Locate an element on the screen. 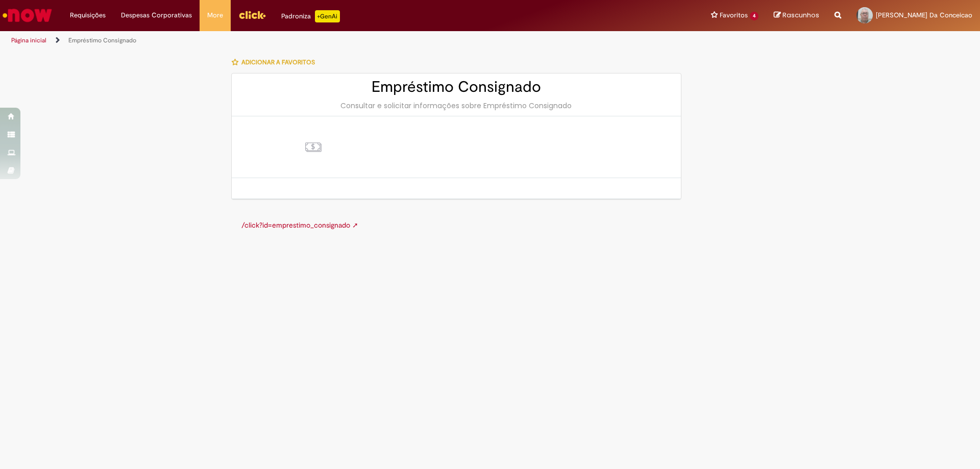 The height and width of the screenshot is (469, 980). a: Página inicial is located at coordinates (29, 41).